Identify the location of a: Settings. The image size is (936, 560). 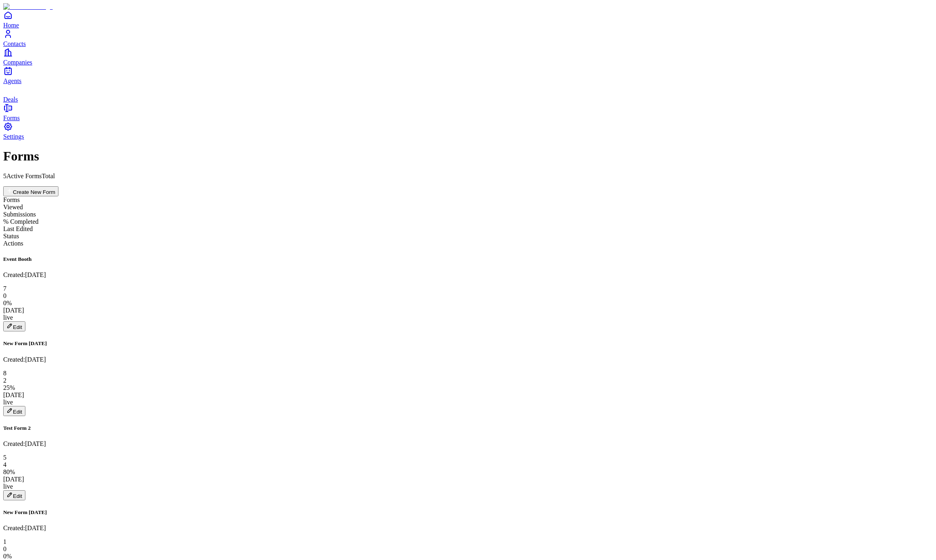
(468, 131).